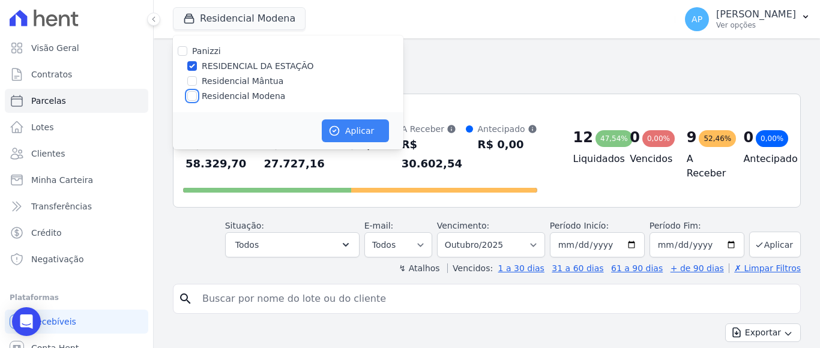  Describe the element at coordinates (76, 259) in the screenshot. I see `a: Negativação` at that location.